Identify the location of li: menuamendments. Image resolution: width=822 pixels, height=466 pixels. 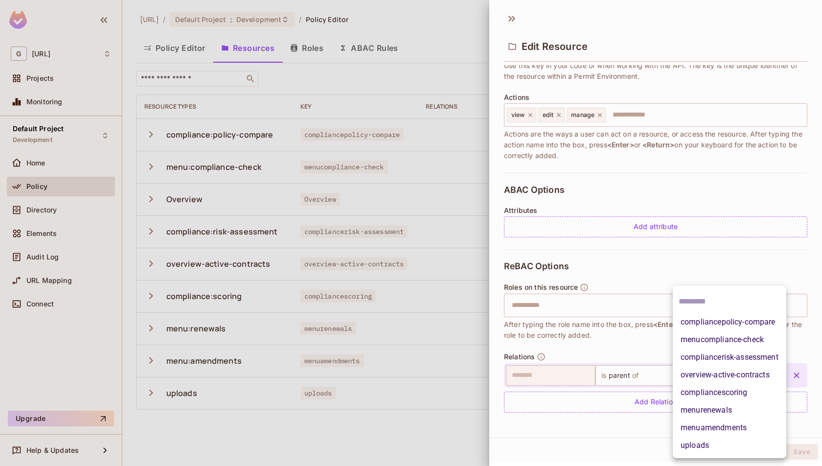
(730, 428).